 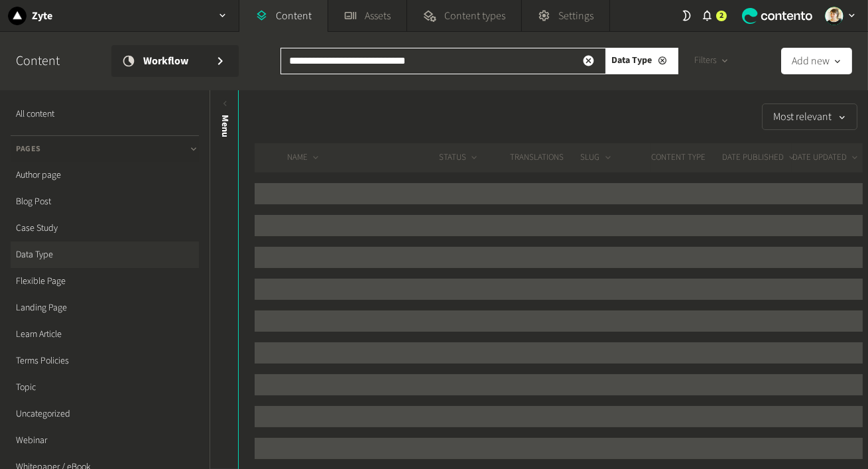 What do you see at coordinates (104, 254) in the screenshot?
I see `a: Data Type` at bounding box center [104, 254].